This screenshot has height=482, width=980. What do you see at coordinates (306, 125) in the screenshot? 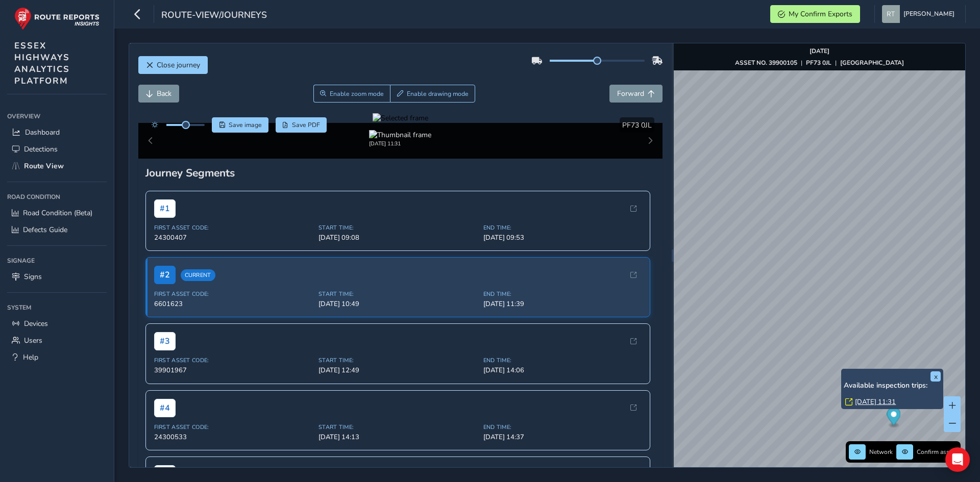
I see `span: Save PDF` at bounding box center [306, 125].